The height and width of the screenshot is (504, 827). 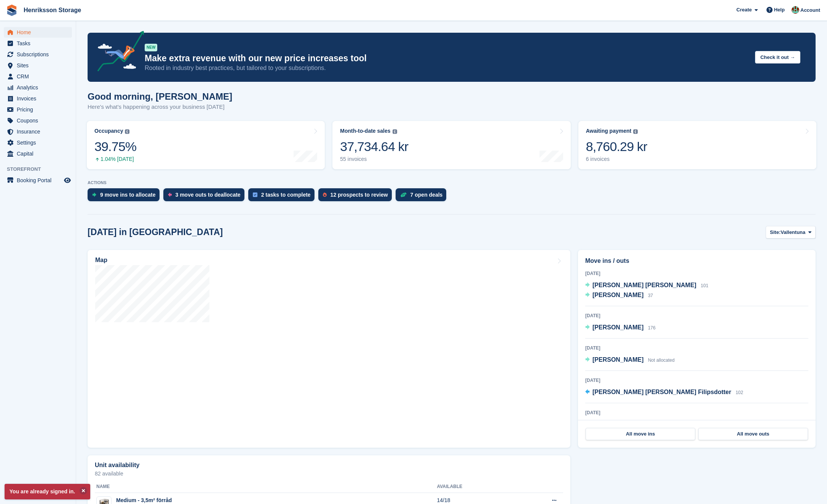 I want to click on a: Henriksson Storage, so click(x=52, y=10).